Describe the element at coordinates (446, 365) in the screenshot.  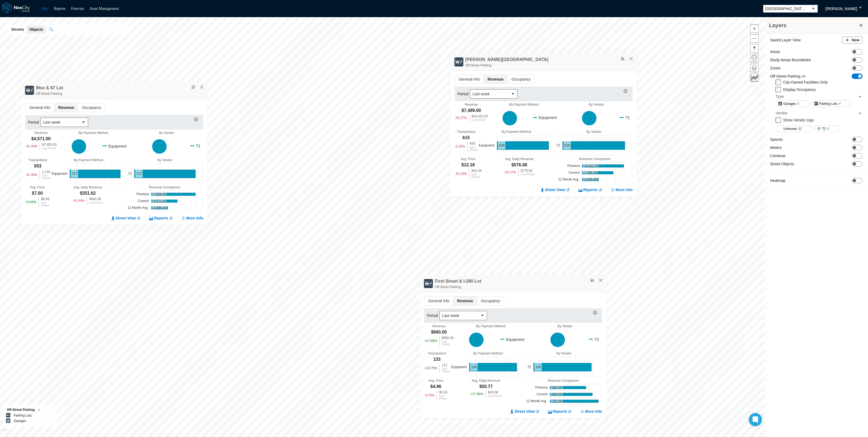
I see `div: 112` at that location.